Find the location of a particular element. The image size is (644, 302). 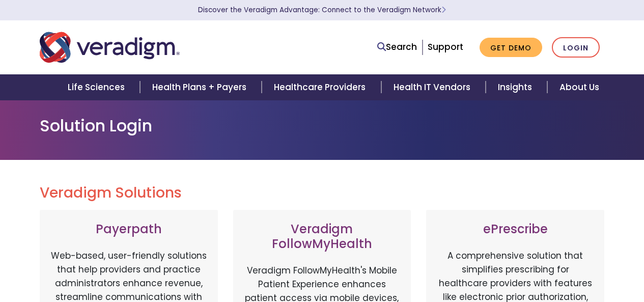

h3: Veradigm FollowMyHealth is located at coordinates (322, 237).